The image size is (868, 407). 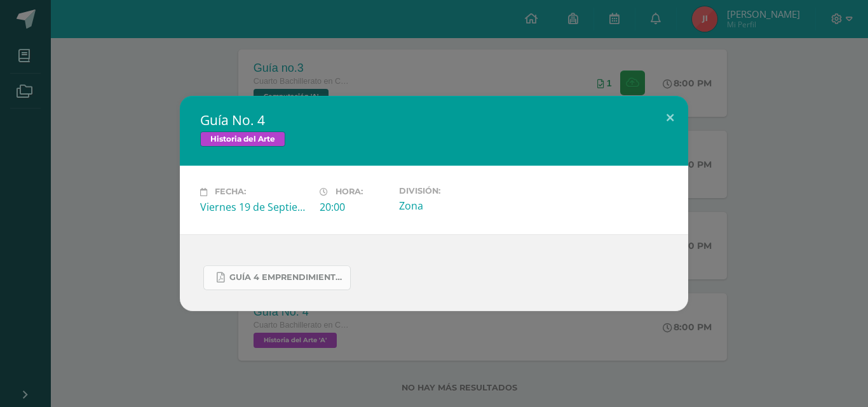 I want to click on span: GUÍA 4 EMPRENDIMIENTO 3ERO. IV BIM.docx.pdf, so click(x=287, y=278).